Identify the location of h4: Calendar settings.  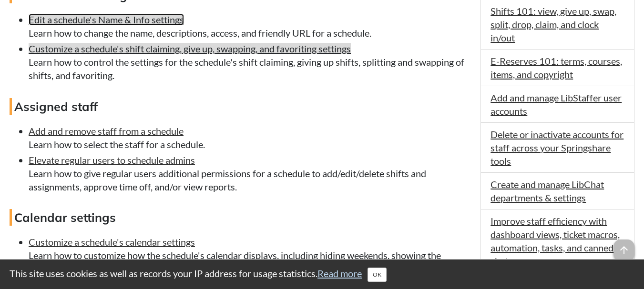
(240, 217).